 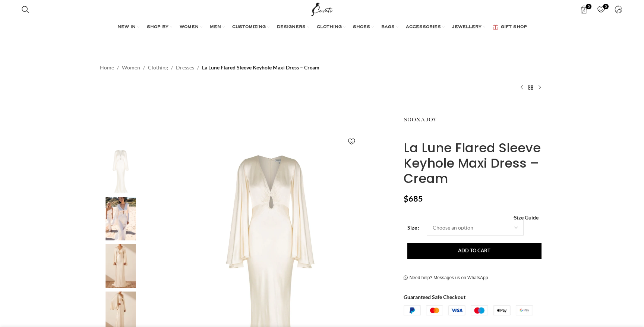 I want to click on span: La Lune Flared Sleeve Keyhole Maxi Dress – Cream, so click(x=261, y=67).